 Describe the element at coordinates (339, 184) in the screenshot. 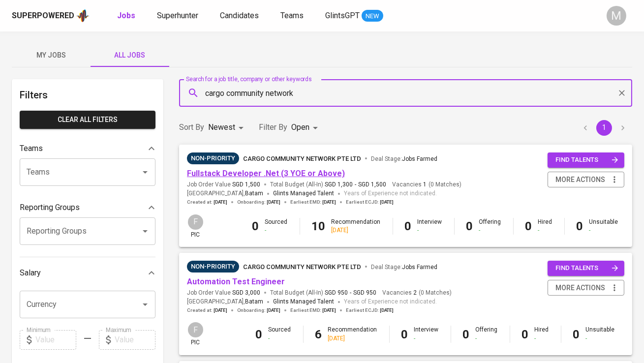

I see `span: SGD 1,300` at that location.